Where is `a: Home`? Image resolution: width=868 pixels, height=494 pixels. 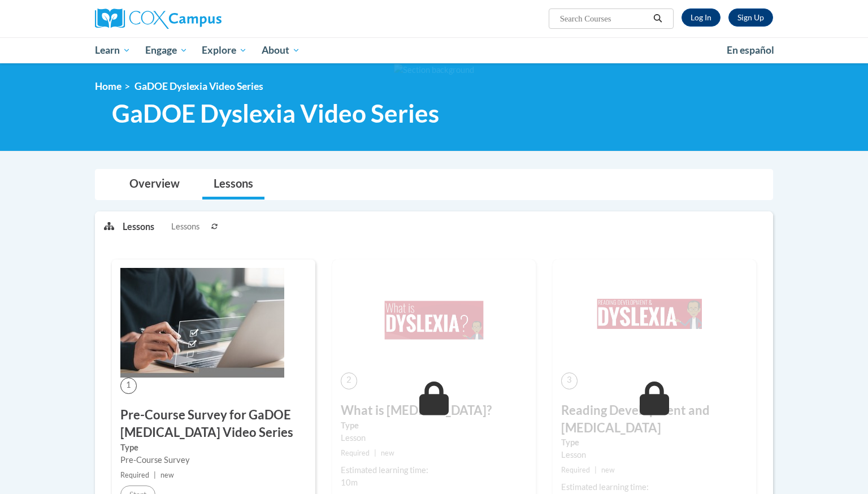
a: Home is located at coordinates (108, 86).